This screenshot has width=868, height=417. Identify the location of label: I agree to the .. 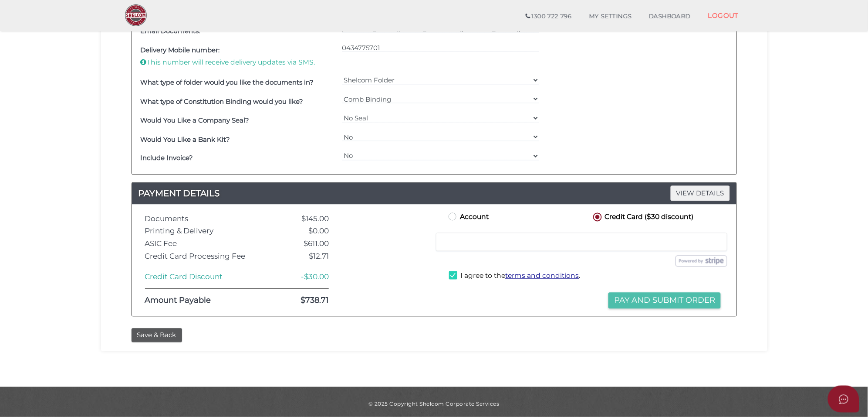
(515, 276).